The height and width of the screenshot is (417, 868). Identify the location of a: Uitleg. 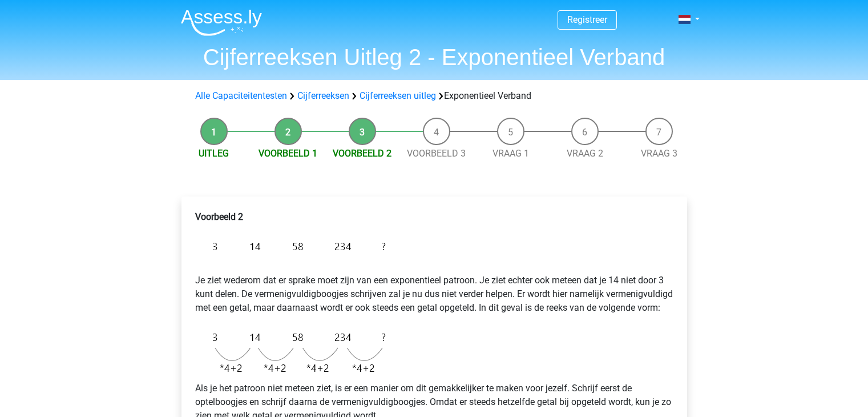
(213, 153).